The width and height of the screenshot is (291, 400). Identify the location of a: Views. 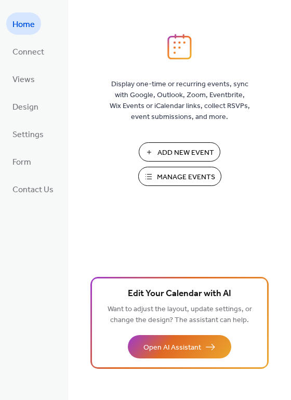
(23, 78).